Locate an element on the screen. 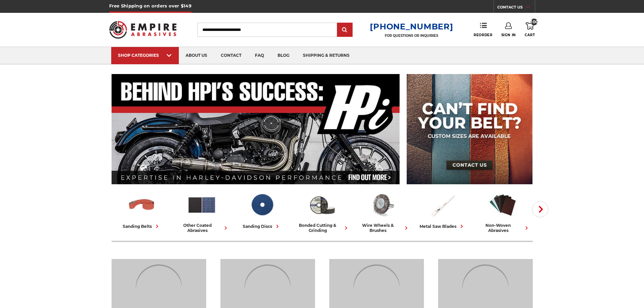  img: Wire Wheels & Brushes is located at coordinates (383, 205).